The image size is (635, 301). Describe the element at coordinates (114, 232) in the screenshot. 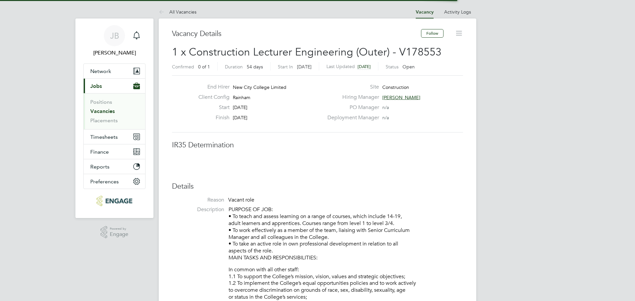

I see `a: Powered byEngage` at that location.